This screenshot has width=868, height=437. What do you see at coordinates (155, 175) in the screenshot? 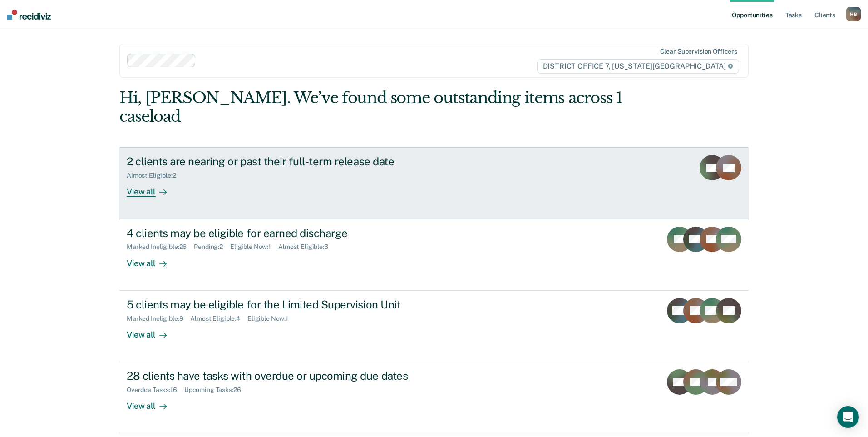
I see `div: Almost Eligible : 2` at bounding box center [155, 175].